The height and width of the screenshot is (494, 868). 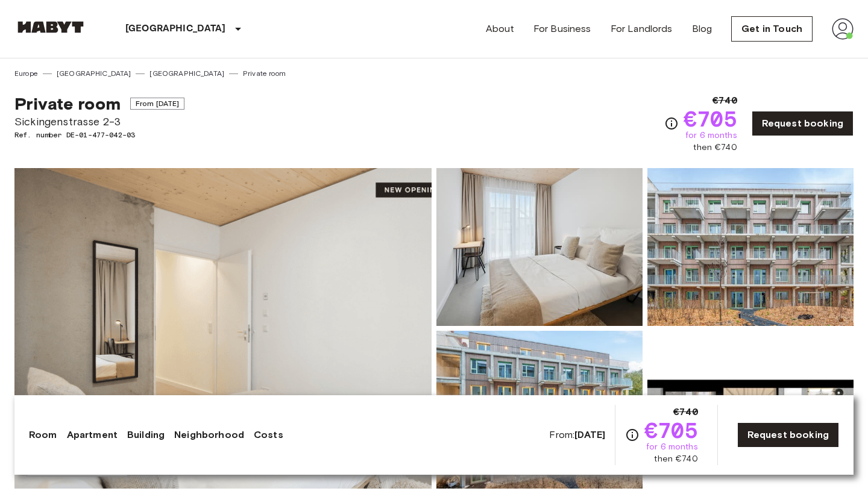 What do you see at coordinates (99, 122) in the screenshot?
I see `span: Sickingenstrasse 2-3` at bounding box center [99, 122].